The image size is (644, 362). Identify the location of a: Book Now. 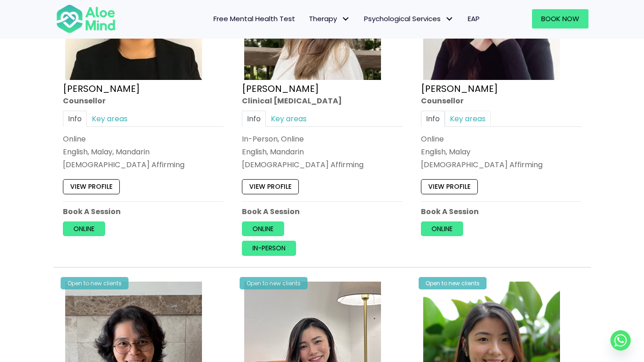
(560, 19).